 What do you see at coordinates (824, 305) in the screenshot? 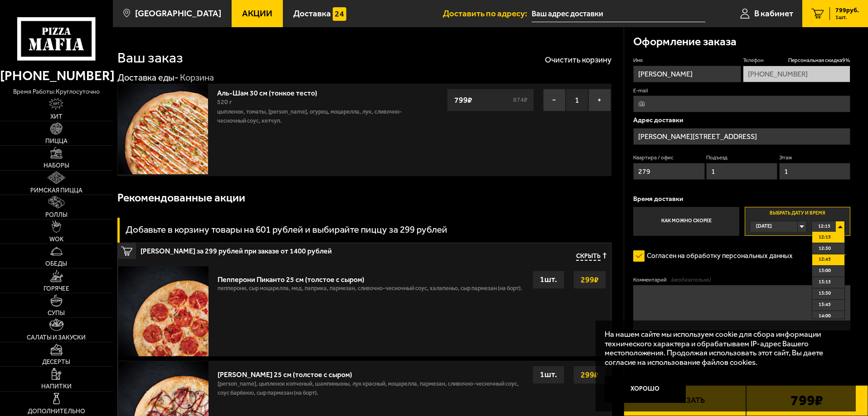
I see `span: 13:45` at bounding box center [824, 305].